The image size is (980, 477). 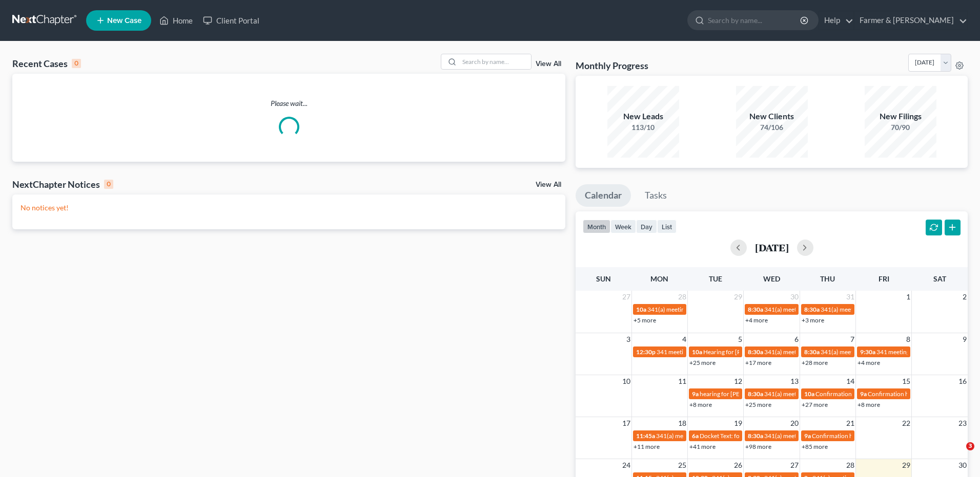 What do you see at coordinates (850, 423) in the screenshot?
I see `span: 21` at bounding box center [850, 423].